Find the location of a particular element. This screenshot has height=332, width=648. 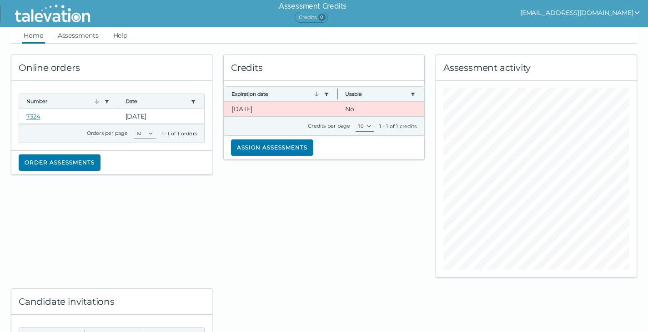

button: Usable is located at coordinates (375, 94).